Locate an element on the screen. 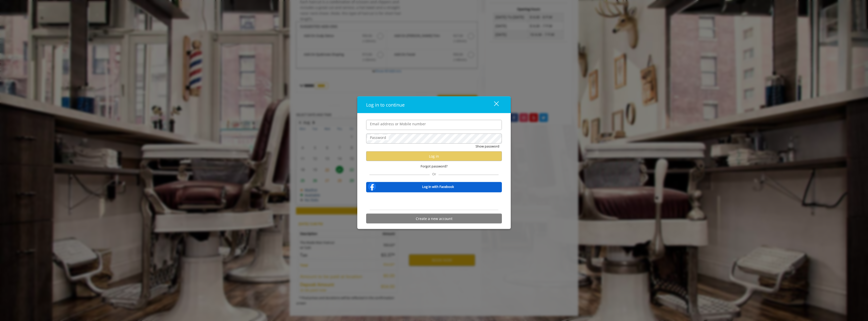 Image resolution: width=868 pixels, height=321 pixels. input: Email address or Mobile number is located at coordinates (434, 125).